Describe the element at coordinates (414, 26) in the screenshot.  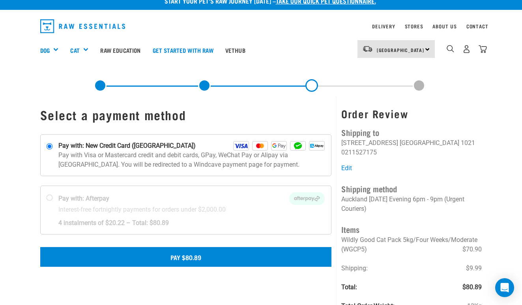
I see `a: Stores` at that location.